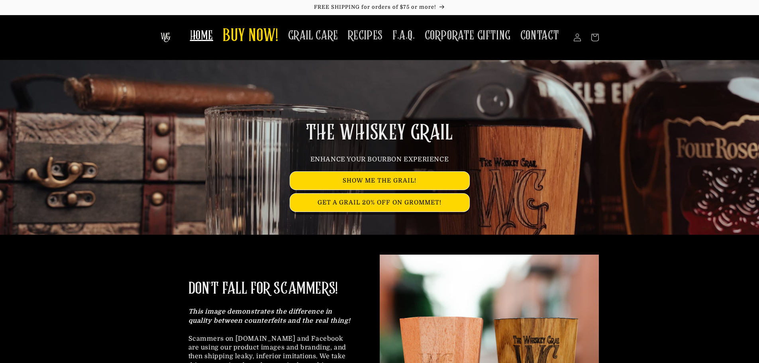  I want to click on a: GRAIL CARE, so click(313, 35).